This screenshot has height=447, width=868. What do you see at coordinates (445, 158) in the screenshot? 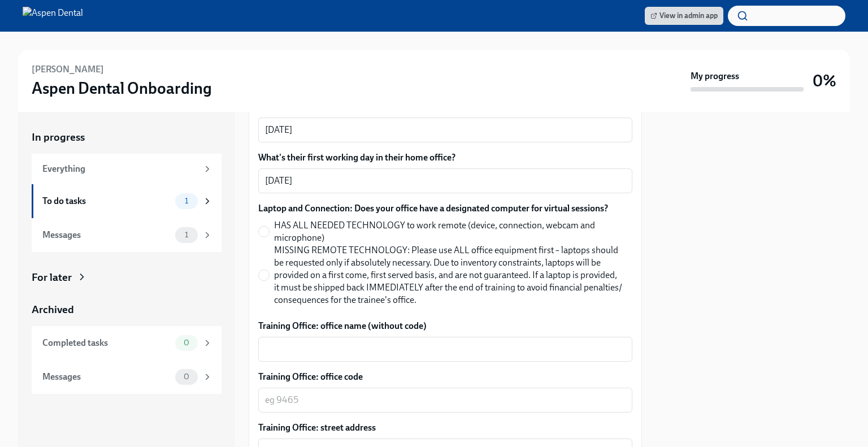
I see `label: What's their first working day in their home office?` at bounding box center [445, 158].